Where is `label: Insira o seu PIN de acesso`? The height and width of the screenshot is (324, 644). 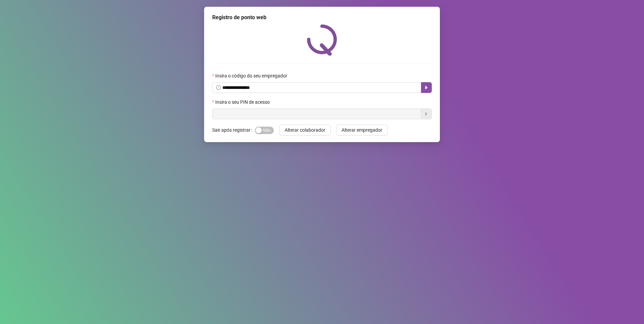 label: Insira o seu PIN de acesso is located at coordinates (244, 102).